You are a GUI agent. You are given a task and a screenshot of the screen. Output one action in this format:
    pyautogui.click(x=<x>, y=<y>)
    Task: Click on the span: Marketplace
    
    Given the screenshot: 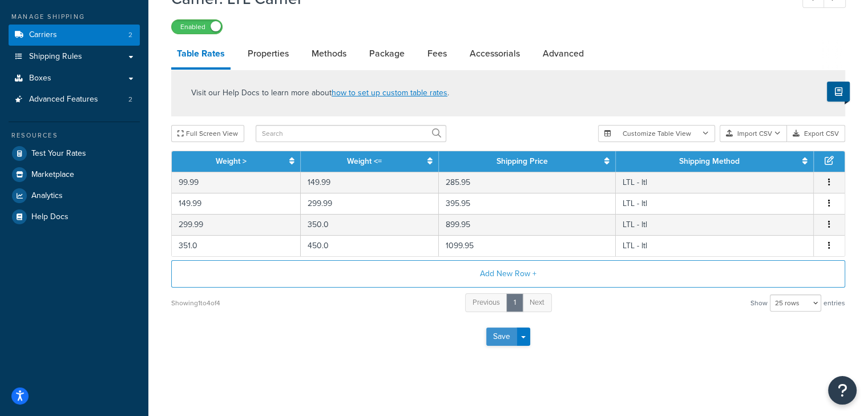 What is the action you would take?
    pyautogui.click(x=52, y=175)
    